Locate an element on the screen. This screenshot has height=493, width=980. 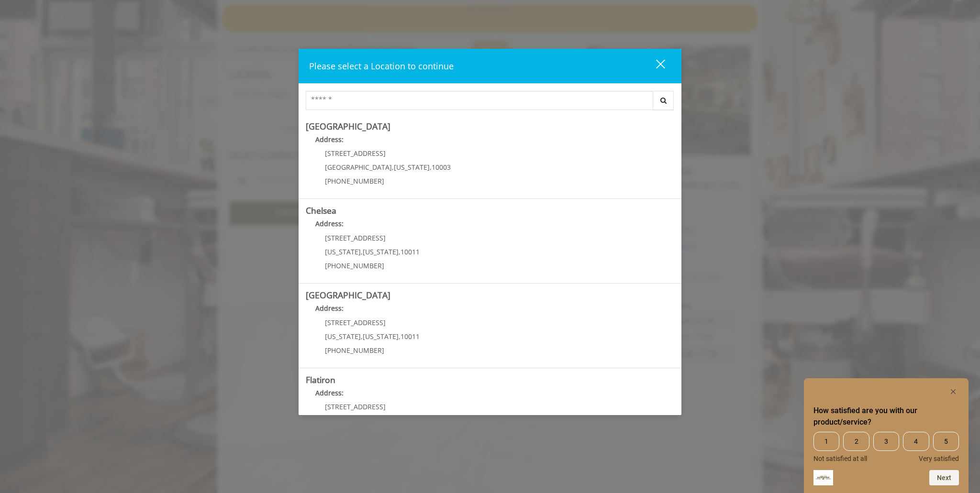
div: Center Select is located at coordinates (490, 103).